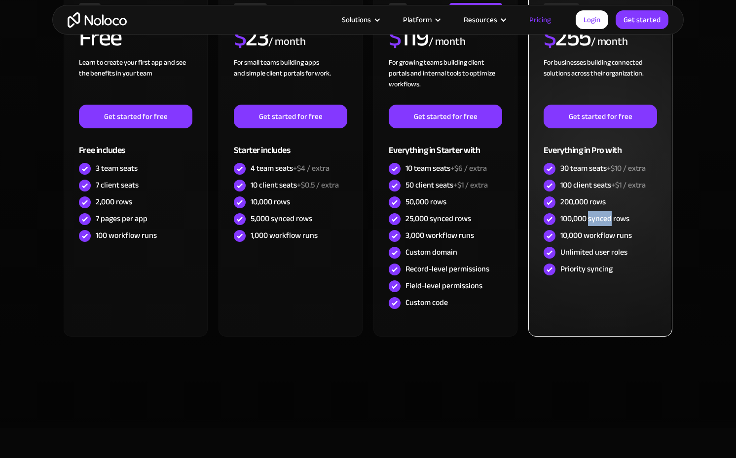 This screenshot has height=458, width=736. I want to click on div: 3 team seats, so click(116, 168).